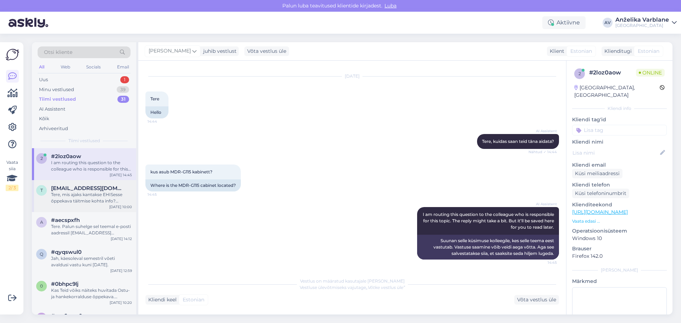  Describe the element at coordinates (41, 67) in the screenshot. I see `div: All` at that location.